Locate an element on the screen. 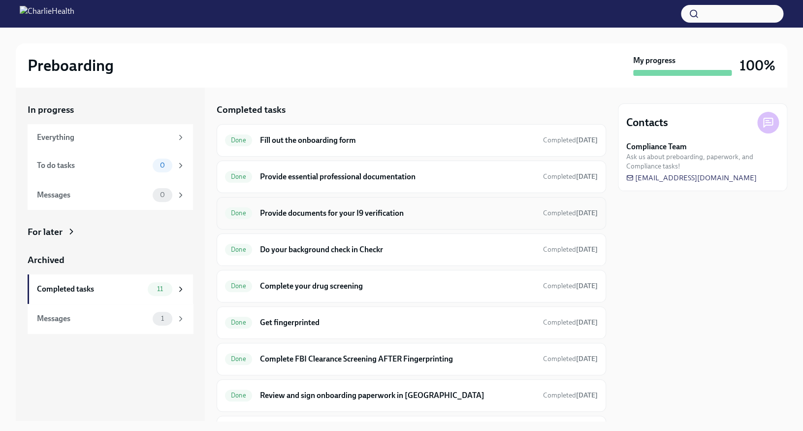 Image resolution: width=803 pixels, height=431 pixels. h6: Get fingerprinted is located at coordinates (398, 323).